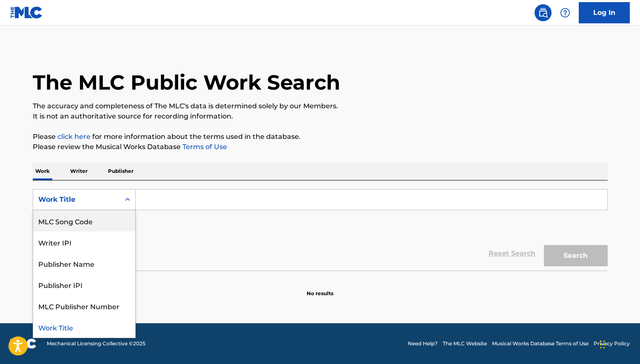 This screenshot has width=640, height=364. What do you see at coordinates (84, 242) in the screenshot?
I see `div: Writer IPI` at bounding box center [84, 242].